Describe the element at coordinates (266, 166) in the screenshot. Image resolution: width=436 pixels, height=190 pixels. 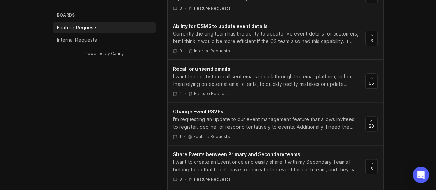
I see `div: I want to create an Event once and easily share it with my Secondary Teams I belong to so that I ...` at that location.